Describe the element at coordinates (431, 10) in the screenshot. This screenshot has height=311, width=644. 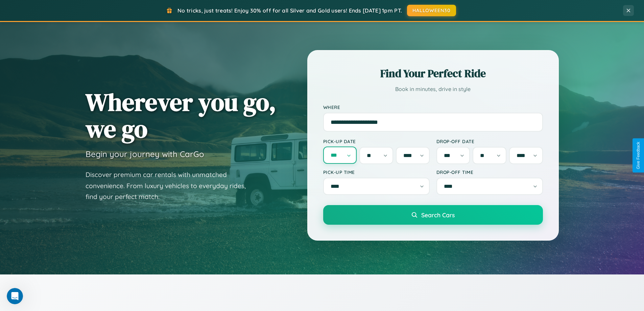
I see `button: HALLOWEEN30` at that location.